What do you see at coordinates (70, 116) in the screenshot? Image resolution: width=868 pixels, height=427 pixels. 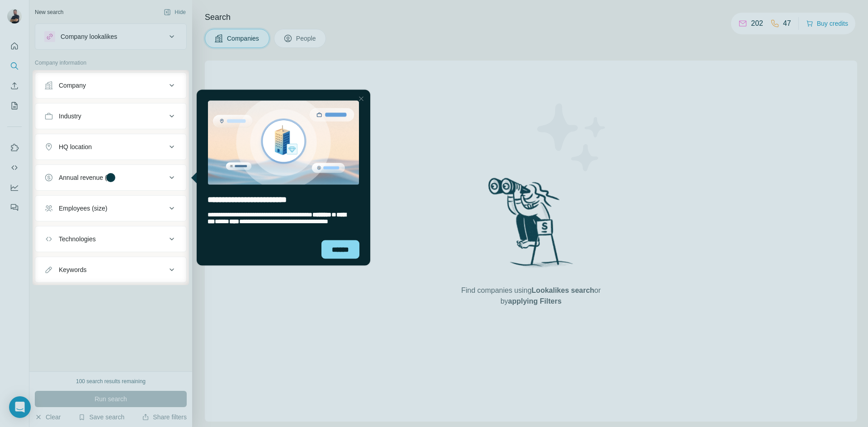 I see `div: Industry` at bounding box center [70, 116].